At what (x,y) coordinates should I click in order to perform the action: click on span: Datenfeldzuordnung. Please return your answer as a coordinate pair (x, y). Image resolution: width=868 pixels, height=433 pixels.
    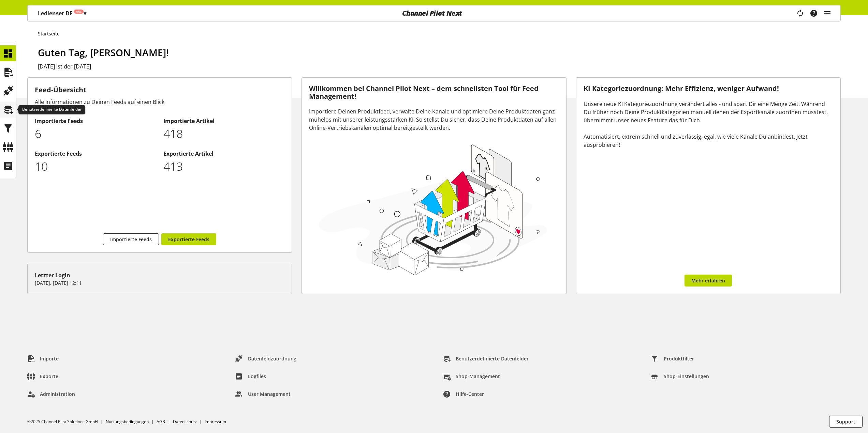
    Looking at the image, I should click on (272, 359).